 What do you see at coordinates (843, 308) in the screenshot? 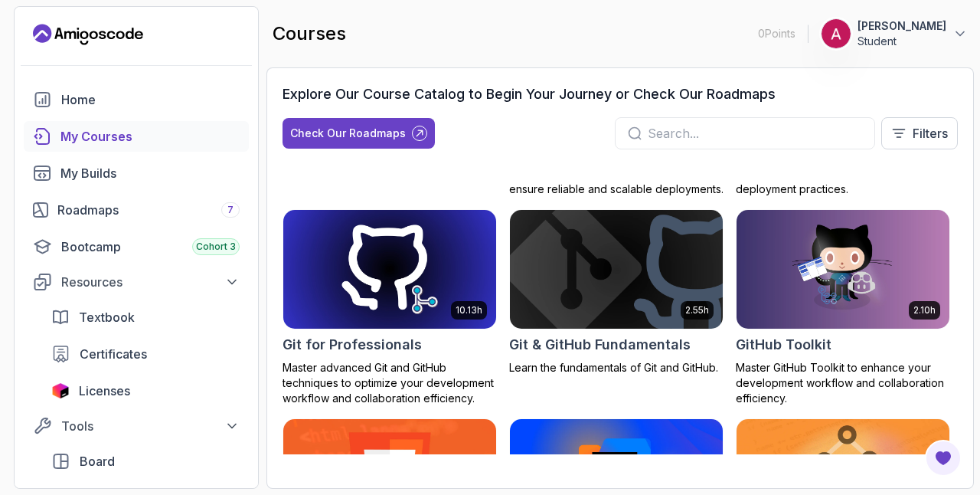
I see `a: GitHub Toolkit card2.10hGitHub ToolkitMaster GitHub Toolkit to enhance your development workflow ...` at bounding box center [843, 308].